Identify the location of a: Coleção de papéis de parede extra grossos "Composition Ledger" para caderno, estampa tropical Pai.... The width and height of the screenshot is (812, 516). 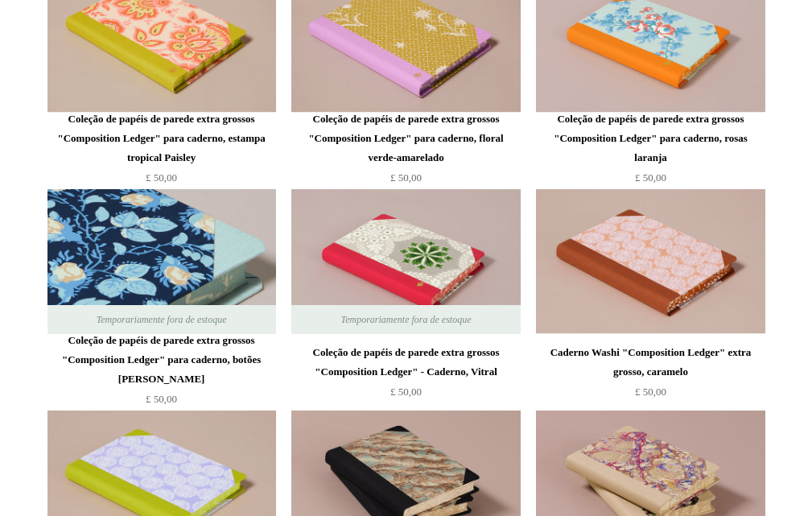
(162, 148).